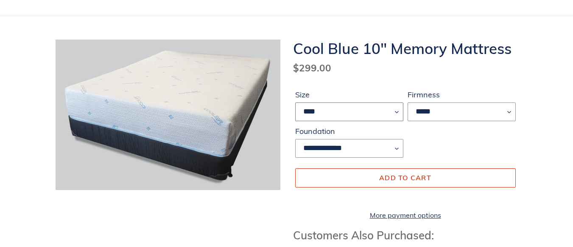 This screenshot has height=247, width=573. Describe the element at coordinates (462, 94) in the screenshot. I see `label: Firmness` at that location.